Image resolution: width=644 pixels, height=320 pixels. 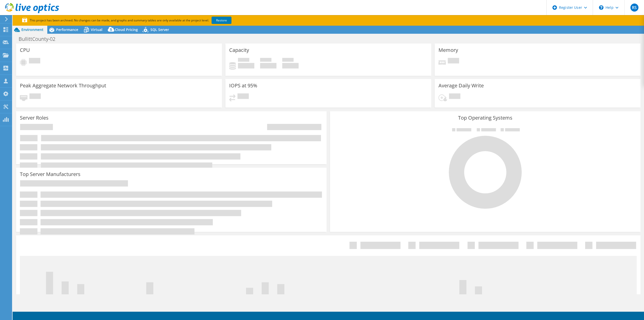 What do you see at coordinates (288, 60) in the screenshot?
I see `span: Total` at bounding box center [288, 60].